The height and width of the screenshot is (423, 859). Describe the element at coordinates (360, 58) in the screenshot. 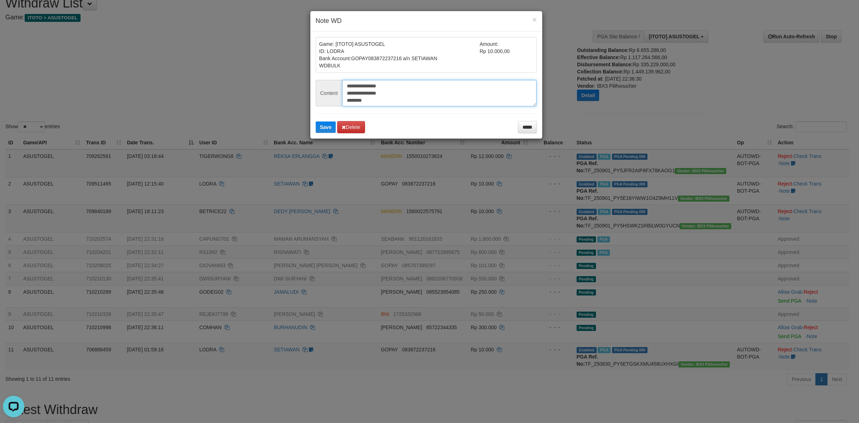

I see `span: GOPAY` at that location.